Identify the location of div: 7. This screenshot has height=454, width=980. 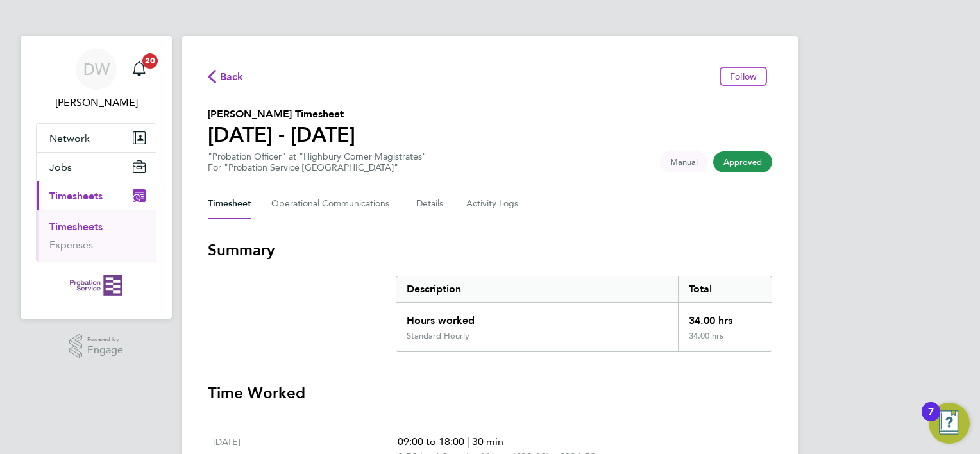
(931, 420).